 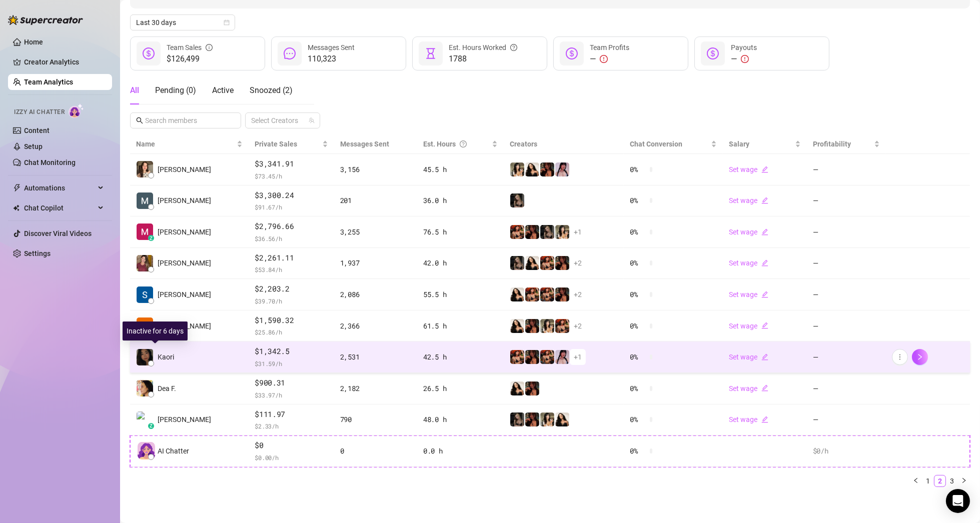 What do you see at coordinates (375, 295) in the screenshot?
I see `div: 2,086` at bounding box center [375, 295].